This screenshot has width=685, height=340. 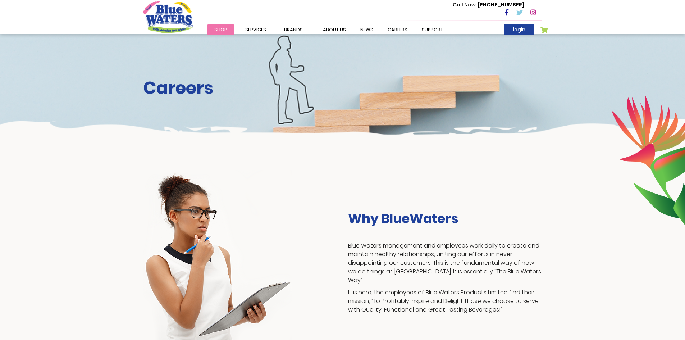 I want to click on a: News, so click(x=367, y=29).